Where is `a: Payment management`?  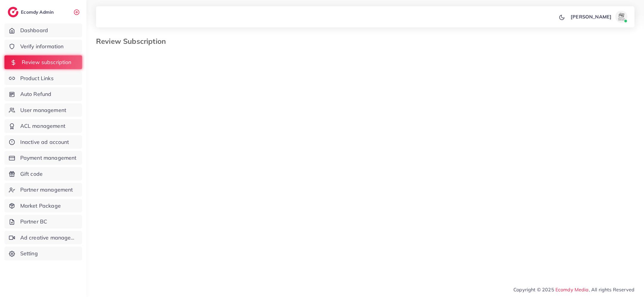 a: Payment management is located at coordinates (43, 158).